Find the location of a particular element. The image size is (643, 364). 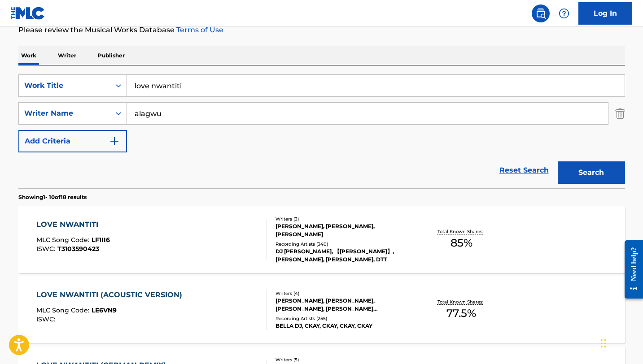

form: Search Form is located at coordinates (322, 131).